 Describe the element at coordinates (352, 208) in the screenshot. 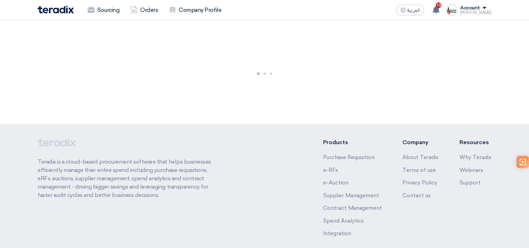

I see `a: Contract Management` at that location.